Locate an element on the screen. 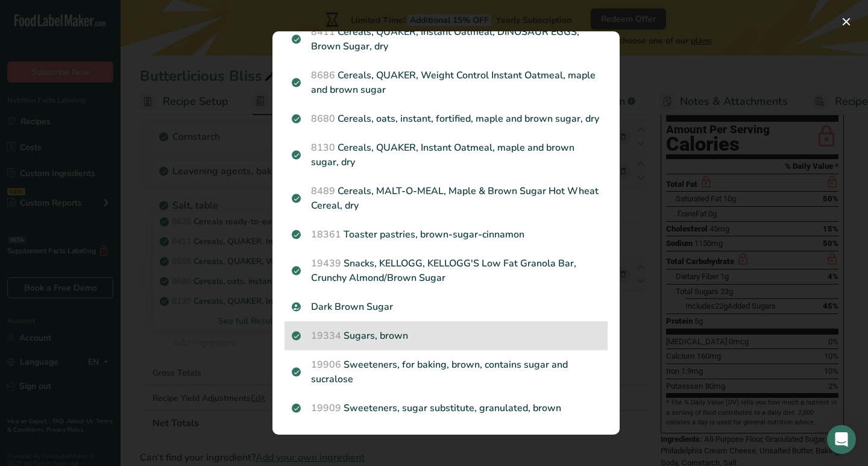 The image size is (868, 466). p: Cereals, QUAKER, Weight Control Instant Oatmeal, maple and brown sugar is located at coordinates (446, 83).